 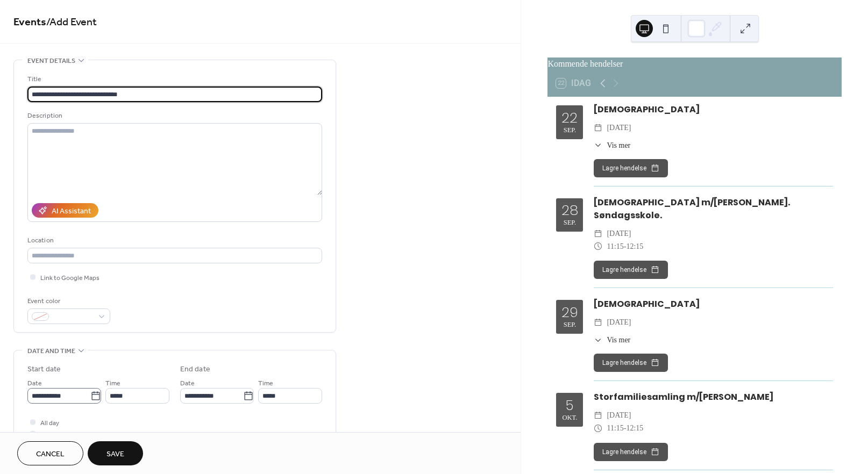 What do you see at coordinates (569, 118) in the screenshot?
I see `div: 22` at bounding box center [569, 118].